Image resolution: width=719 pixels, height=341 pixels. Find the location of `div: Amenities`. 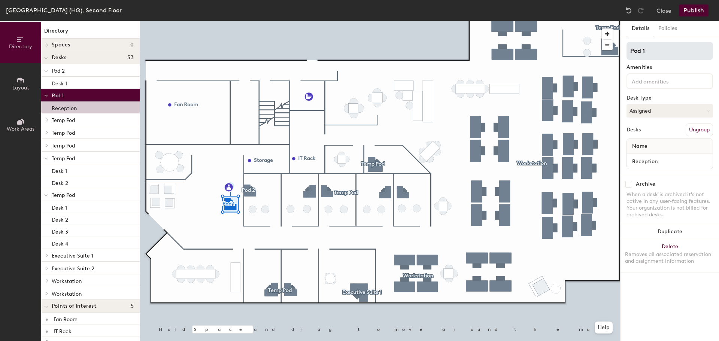

div: Amenities is located at coordinates (670, 67).